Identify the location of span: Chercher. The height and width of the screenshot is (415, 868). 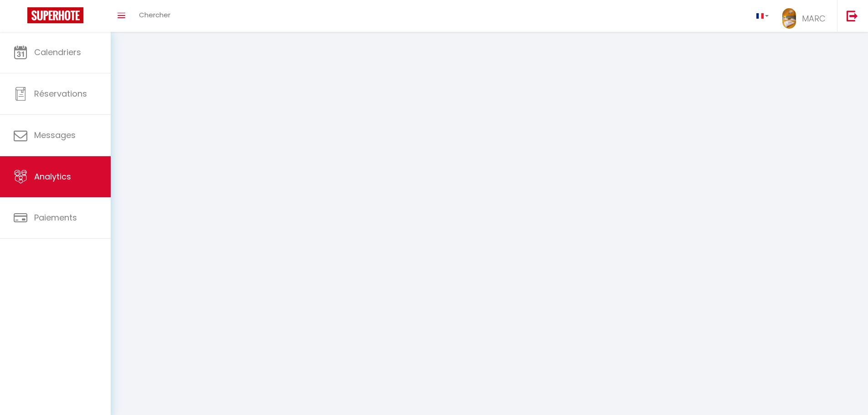
(154, 15).